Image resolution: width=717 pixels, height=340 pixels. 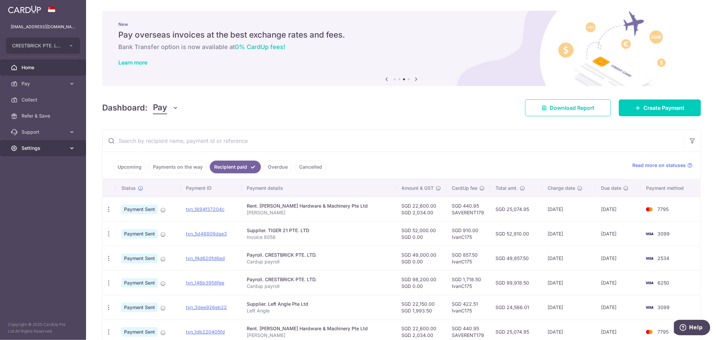 What do you see at coordinates (44, 100) in the screenshot?
I see `span: Collect` at bounding box center [44, 100].